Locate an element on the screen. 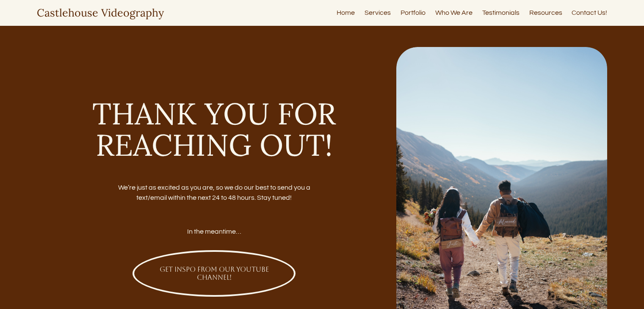  a: Portfolio is located at coordinates (413, 12).